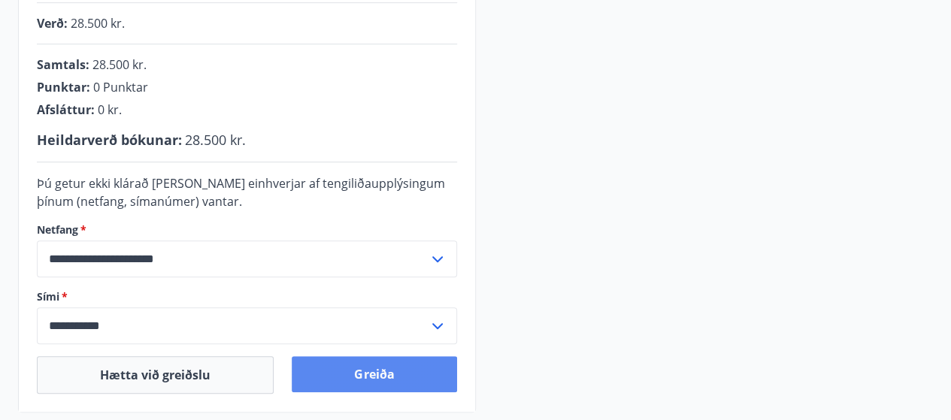 This screenshot has height=420, width=951. Describe the element at coordinates (63, 65) in the screenshot. I see `span: Samtals :` at that location.